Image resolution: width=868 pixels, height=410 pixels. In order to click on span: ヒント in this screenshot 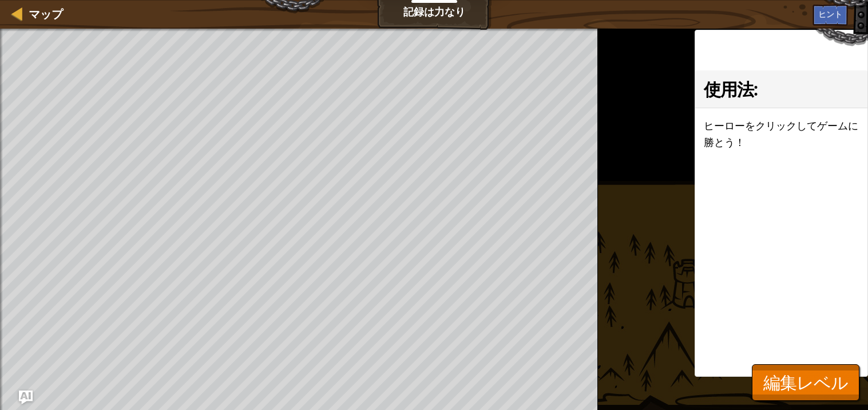, I will do `click(830, 14)`.